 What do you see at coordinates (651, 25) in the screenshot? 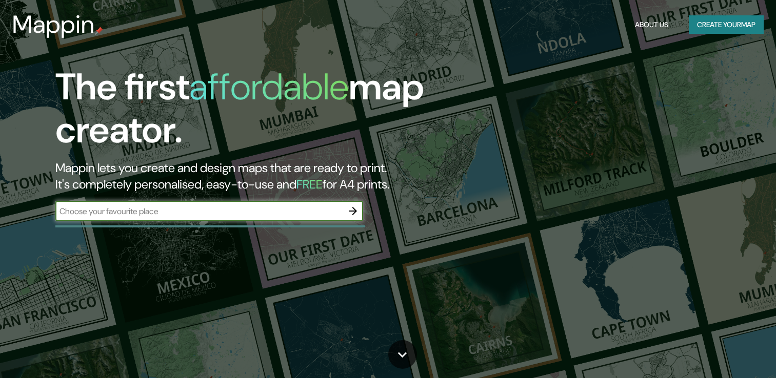
I see `button: About Us` at bounding box center [651, 25].